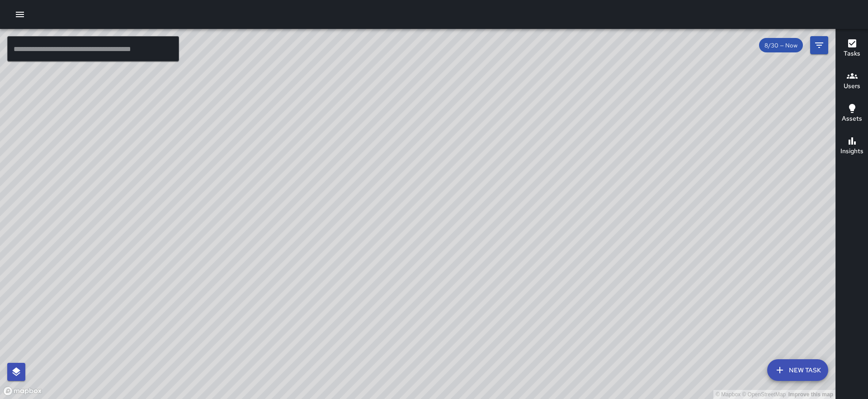  Describe the element at coordinates (852, 54) in the screenshot. I see `h6: Tasks` at that location.